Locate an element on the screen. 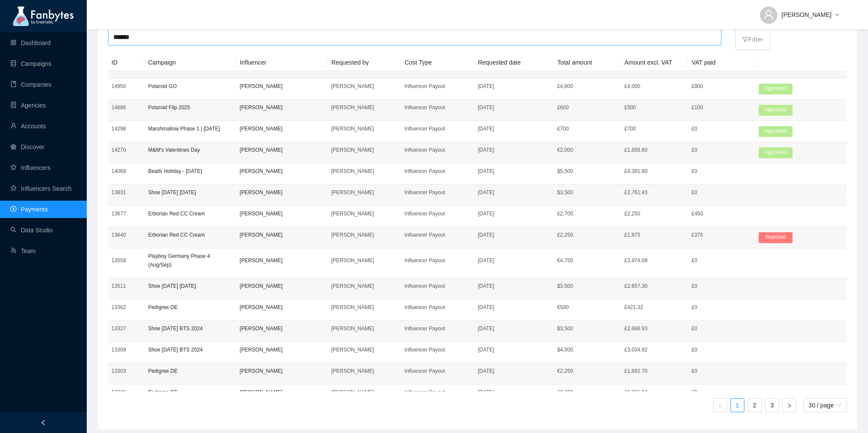 The width and height of the screenshot is (868, 433). th: Amount excl. VAT is located at coordinates (655, 62).